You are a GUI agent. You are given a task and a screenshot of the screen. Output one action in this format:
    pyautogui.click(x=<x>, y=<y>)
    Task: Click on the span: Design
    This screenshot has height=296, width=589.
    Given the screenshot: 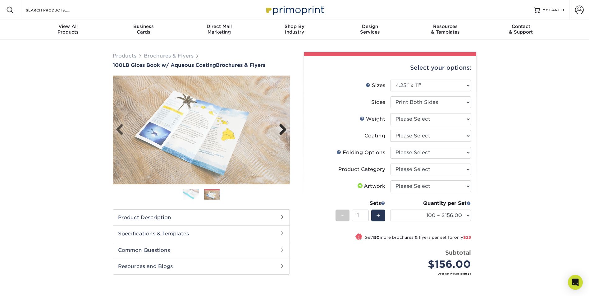 What is the action you would take?
    pyautogui.click(x=370, y=26)
    